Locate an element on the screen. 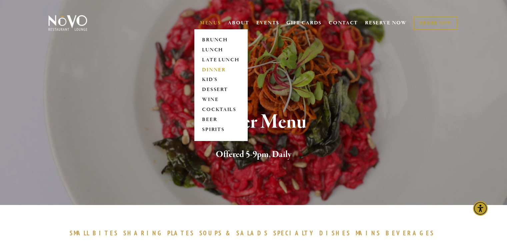 Image resolution: width=507 pixels, height=246 pixels. a: ORDER NOW is located at coordinates (435, 23).